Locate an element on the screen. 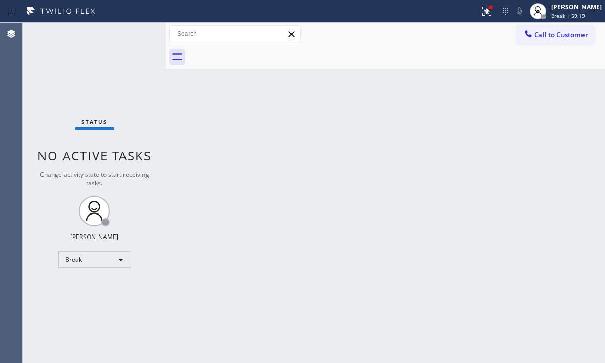  button: Call to Customer is located at coordinates (555, 35).